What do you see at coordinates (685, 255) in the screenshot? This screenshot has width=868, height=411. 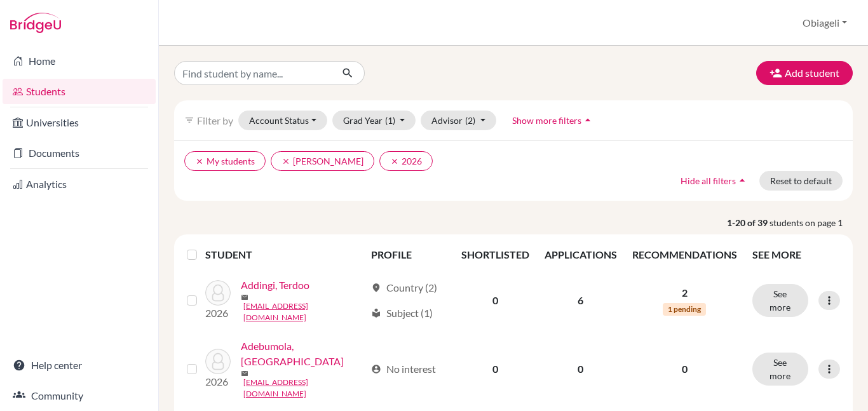 I see `th: RECOMMENDATIONS` at bounding box center [685, 255].